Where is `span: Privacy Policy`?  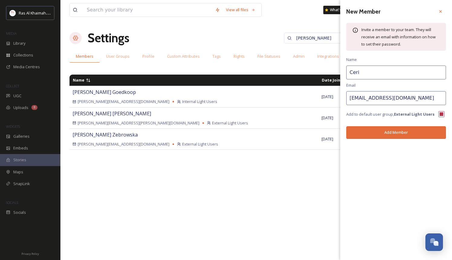
span: Privacy Policy is located at coordinates (30, 254).